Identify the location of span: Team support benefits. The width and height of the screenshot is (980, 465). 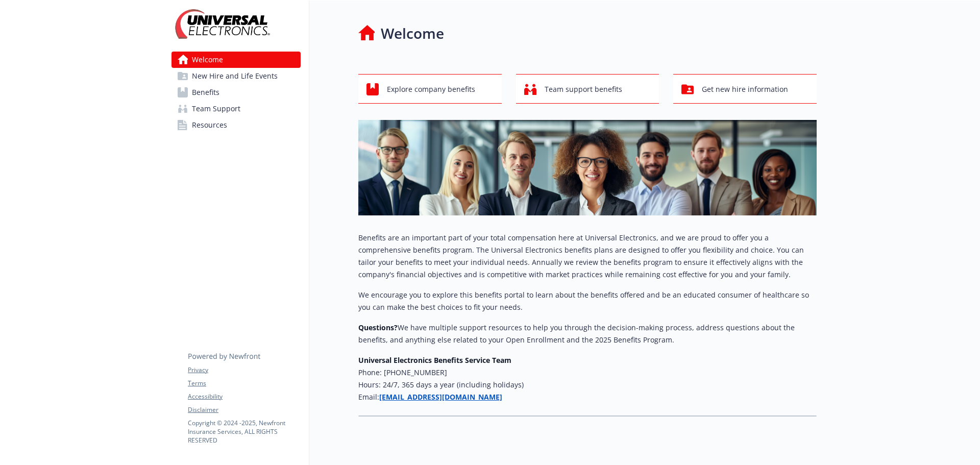
(583, 89).